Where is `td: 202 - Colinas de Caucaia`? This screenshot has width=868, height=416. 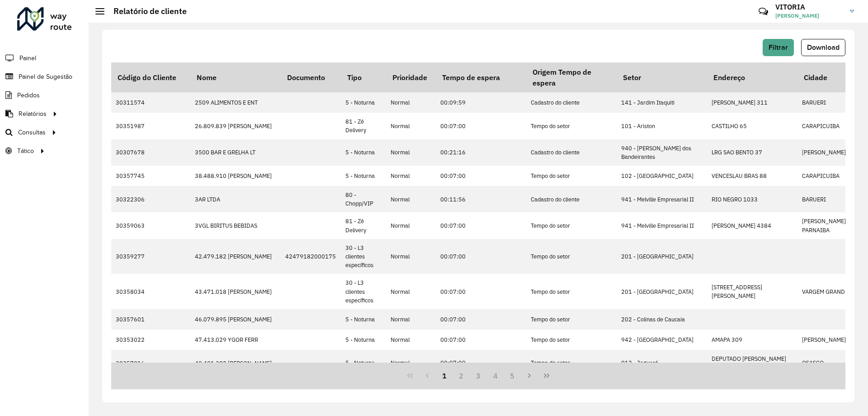 td: 202 - Colinas de Caucaia is located at coordinates (662, 319).